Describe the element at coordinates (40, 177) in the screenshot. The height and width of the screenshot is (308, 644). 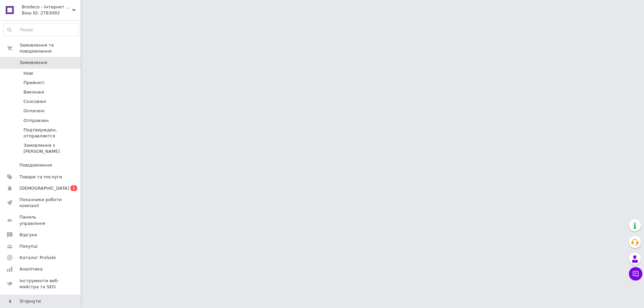
I see `span: Товари та послуги` at that location.